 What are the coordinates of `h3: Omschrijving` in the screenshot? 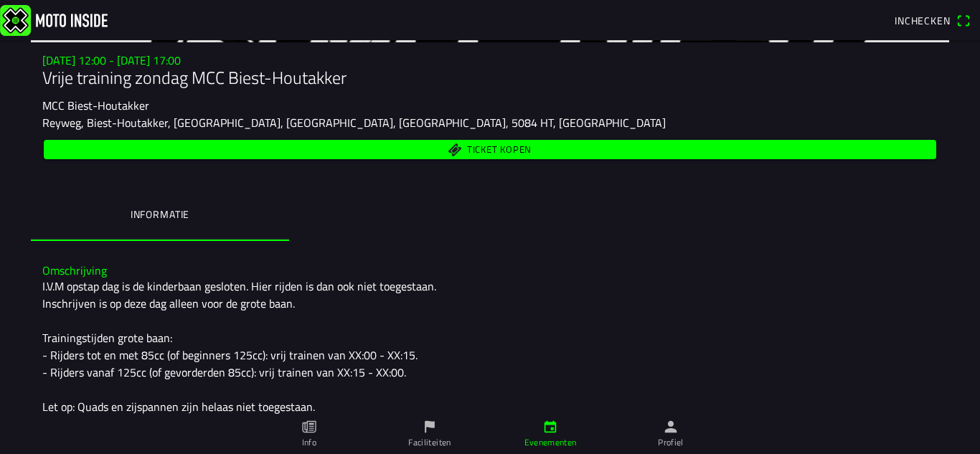 It's located at (490, 270).